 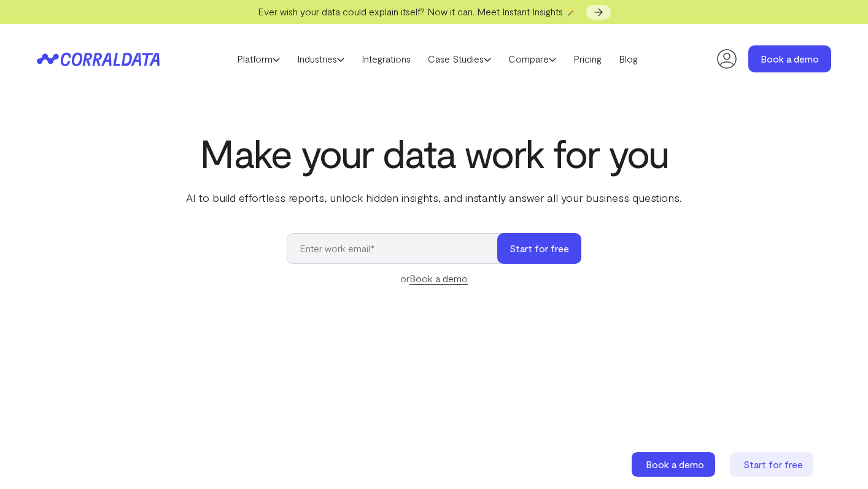 What do you see at coordinates (386, 59) in the screenshot?
I see `a: Integrations` at bounding box center [386, 59].